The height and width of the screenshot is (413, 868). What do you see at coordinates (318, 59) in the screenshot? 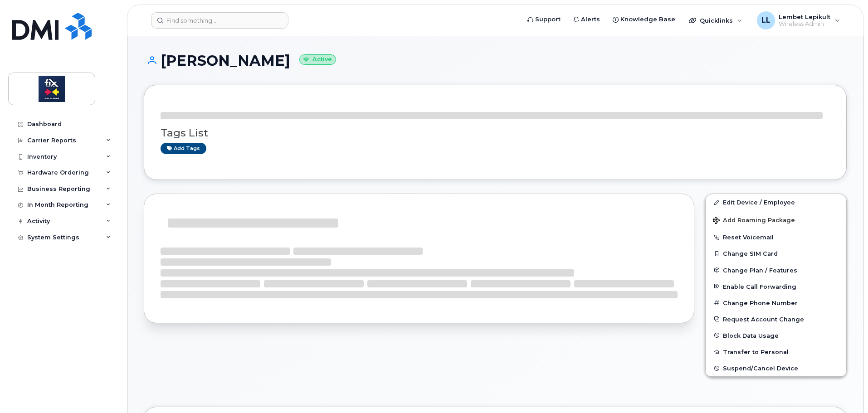
I see `small: Active` at bounding box center [318, 59].